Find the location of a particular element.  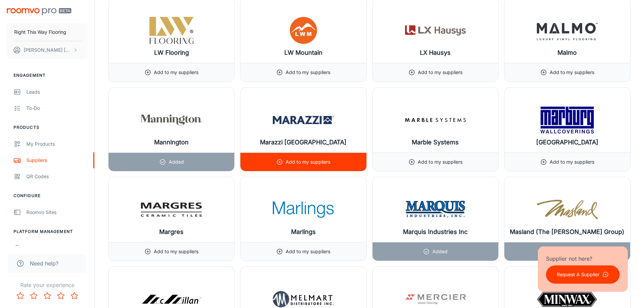

img: LX Hausys is located at coordinates (435, 30).